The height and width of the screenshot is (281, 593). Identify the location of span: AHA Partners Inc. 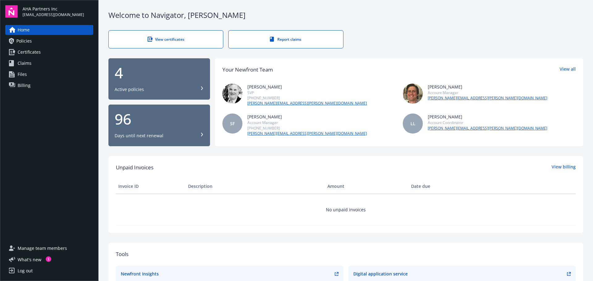
(53, 9).